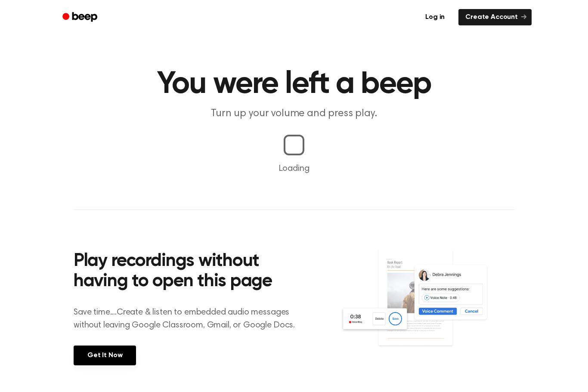 Image resolution: width=588 pixels, height=392 pixels. What do you see at coordinates (81, 17) in the screenshot?
I see `a: Beep` at bounding box center [81, 17].